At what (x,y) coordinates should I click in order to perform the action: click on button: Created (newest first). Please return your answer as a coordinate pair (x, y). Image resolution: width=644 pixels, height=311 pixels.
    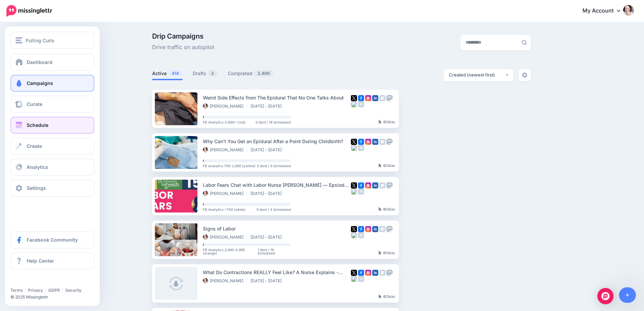
    Looking at the image, I should click on (478, 75).